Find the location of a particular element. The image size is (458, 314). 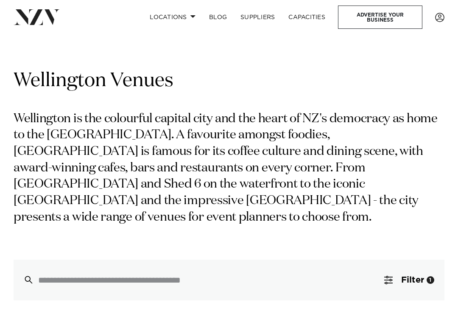

a: Advertise your business is located at coordinates (380, 17).